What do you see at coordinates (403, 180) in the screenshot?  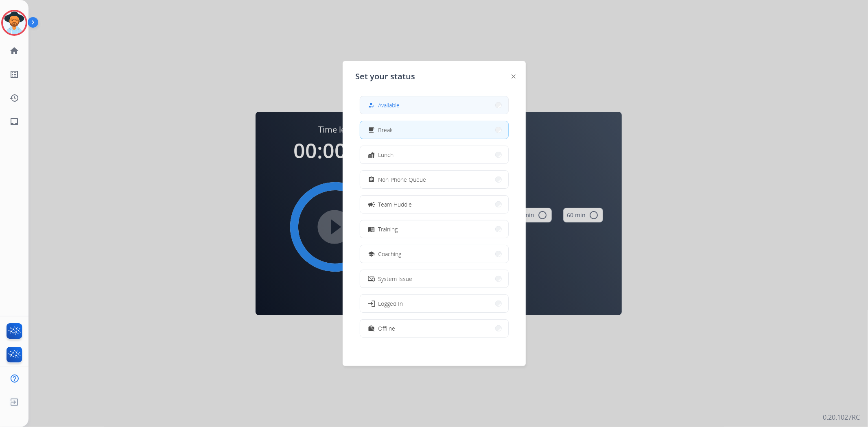 I see `span: Non-Phone Queue` at bounding box center [403, 180].